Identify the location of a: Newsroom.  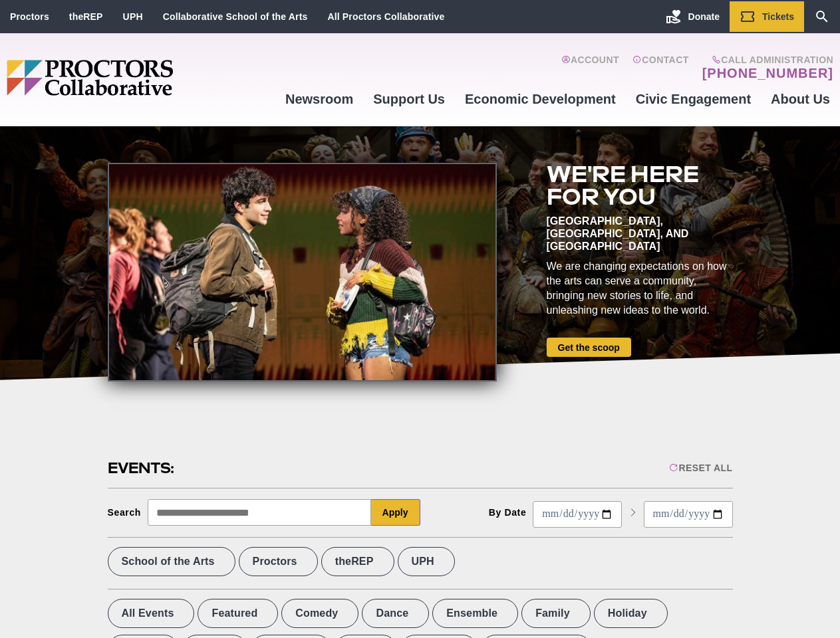
(319, 99).